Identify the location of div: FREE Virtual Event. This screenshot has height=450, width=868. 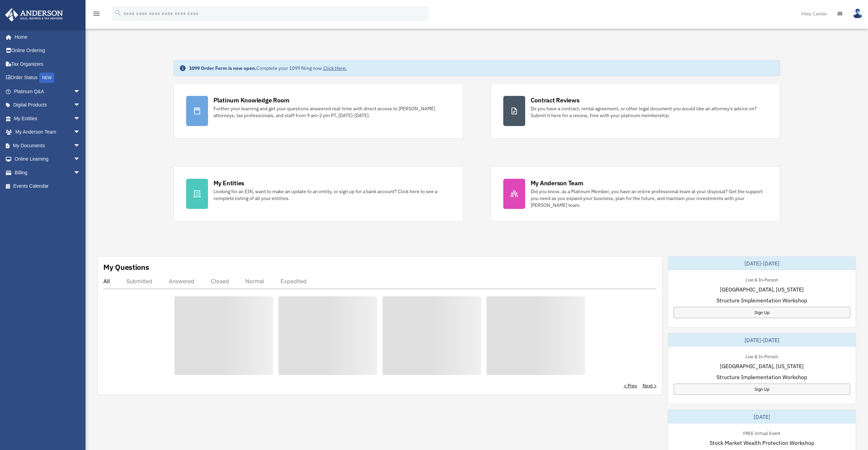
(762, 433).